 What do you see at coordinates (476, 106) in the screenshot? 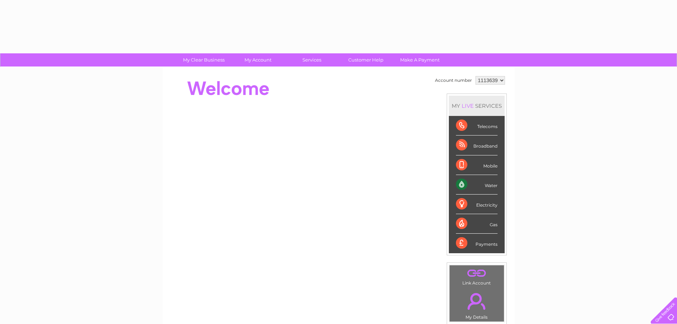
I see `div: MY SERVICES` at bounding box center [476, 106].